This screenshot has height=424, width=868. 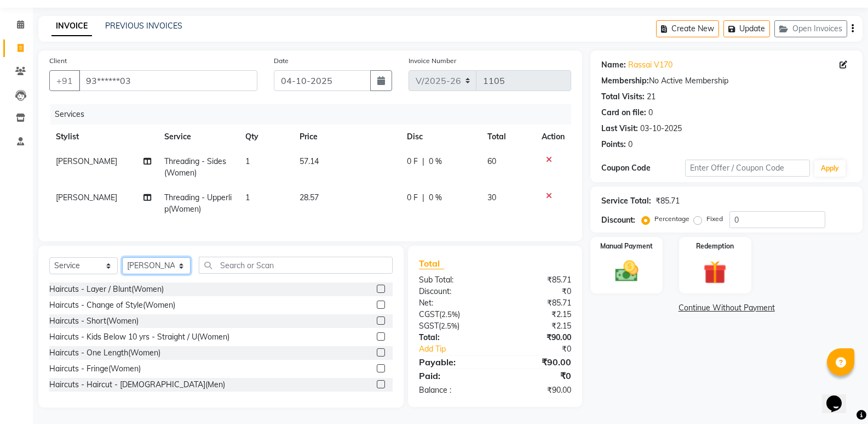 I want to click on div: Net:, so click(x=453, y=303).